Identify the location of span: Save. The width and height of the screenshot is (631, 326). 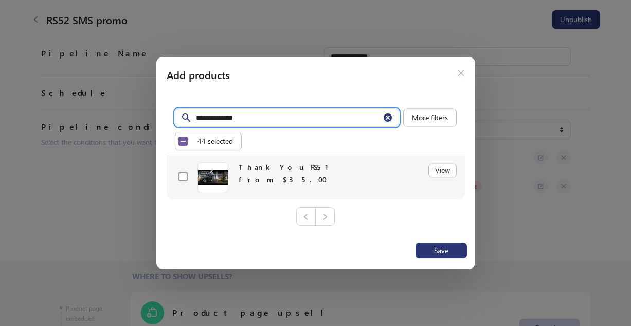
(441, 251).